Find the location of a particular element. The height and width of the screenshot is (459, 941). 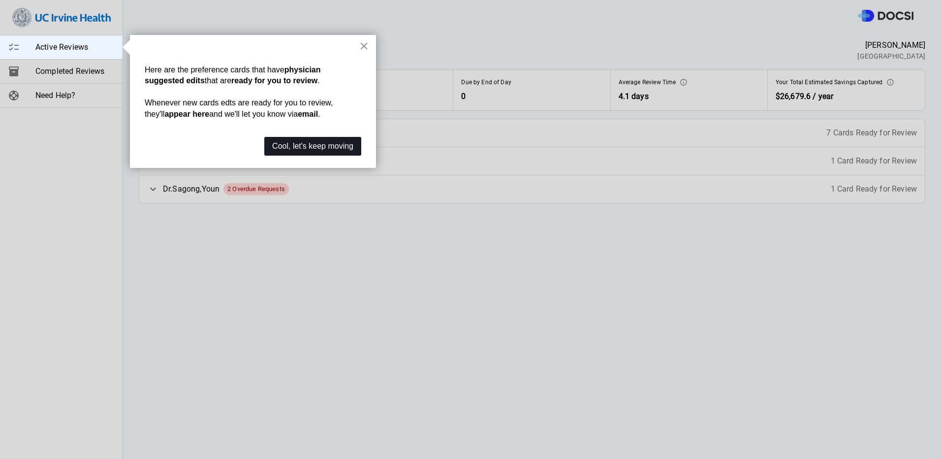

button: Cool, let's keep moving is located at coordinates (313, 146).